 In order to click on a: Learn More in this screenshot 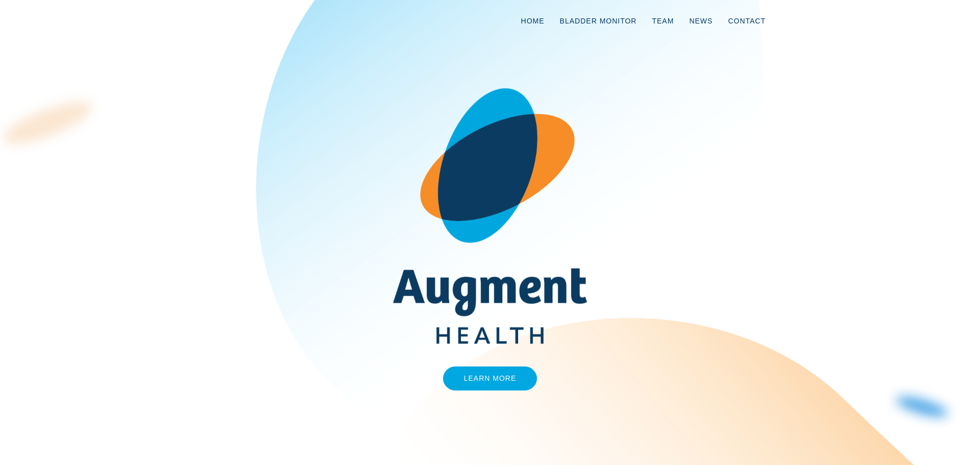, I will do `click(490, 379)`.